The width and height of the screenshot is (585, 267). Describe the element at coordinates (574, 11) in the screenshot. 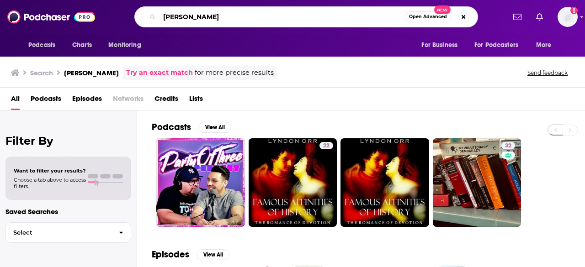

I see `svg: Add a profile image` at that location.